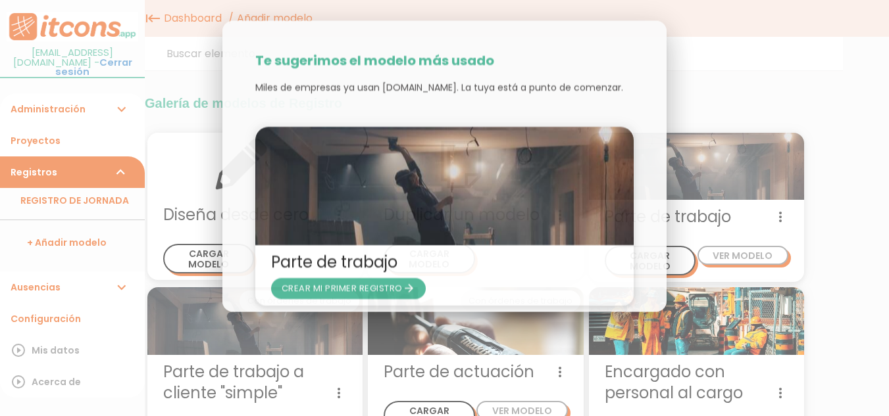  I want to click on i: arrow_forward, so click(409, 289).